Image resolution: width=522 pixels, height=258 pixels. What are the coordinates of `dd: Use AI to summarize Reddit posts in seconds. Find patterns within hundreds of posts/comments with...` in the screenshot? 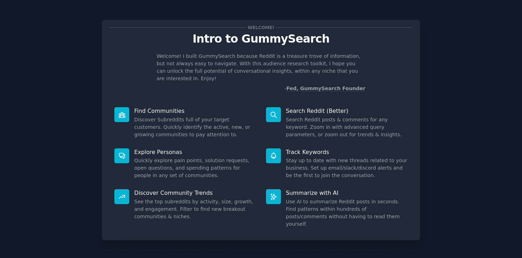 It's located at (347, 213).